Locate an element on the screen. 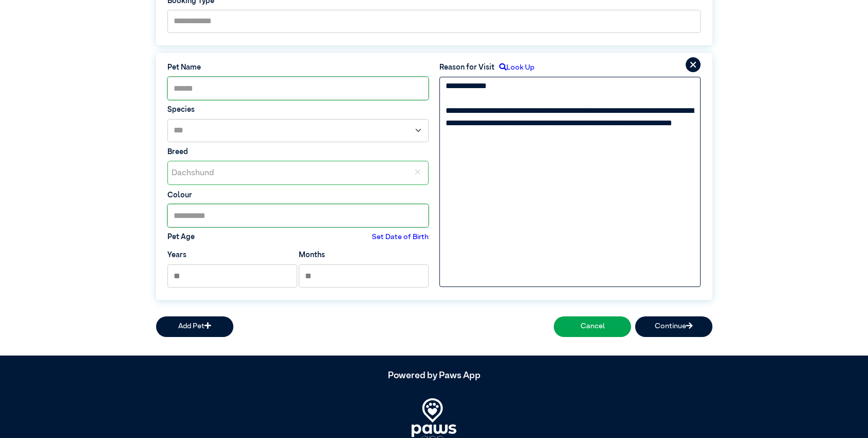 This screenshot has width=868, height=438. label: Months is located at coordinates (312, 255).